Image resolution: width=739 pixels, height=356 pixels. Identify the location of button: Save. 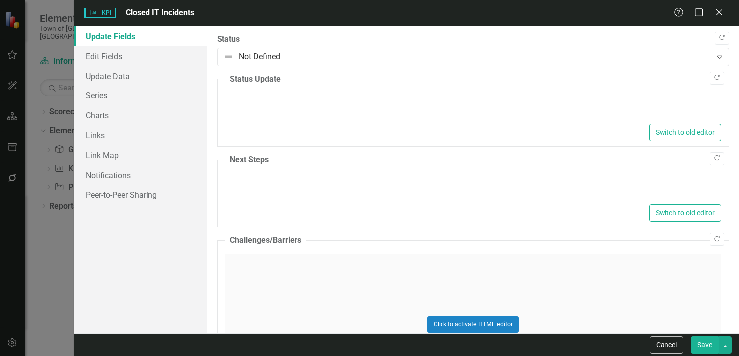
(705, 344).